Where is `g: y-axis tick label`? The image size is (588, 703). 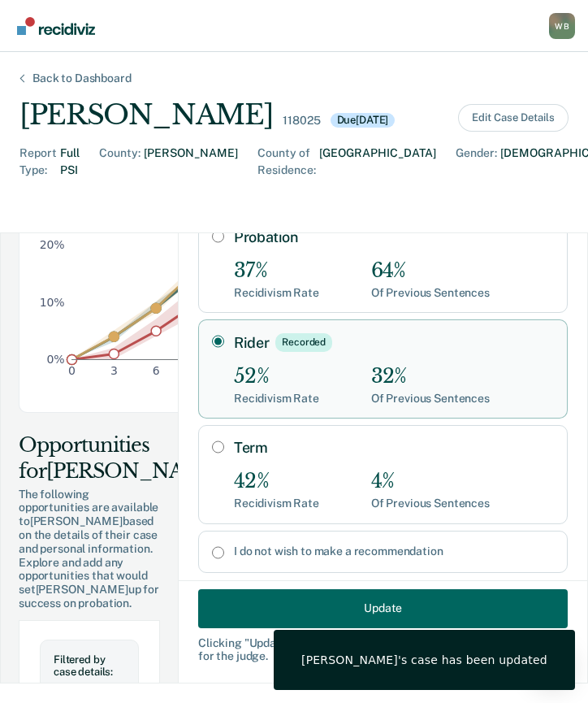 g: y-axis tick label is located at coordinates (52, 216).